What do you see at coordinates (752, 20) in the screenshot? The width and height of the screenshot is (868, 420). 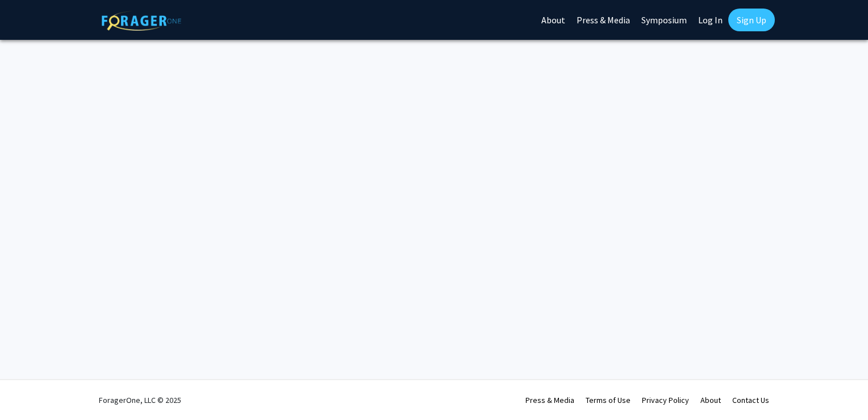 I see `a: Sign Up` at bounding box center [752, 20].